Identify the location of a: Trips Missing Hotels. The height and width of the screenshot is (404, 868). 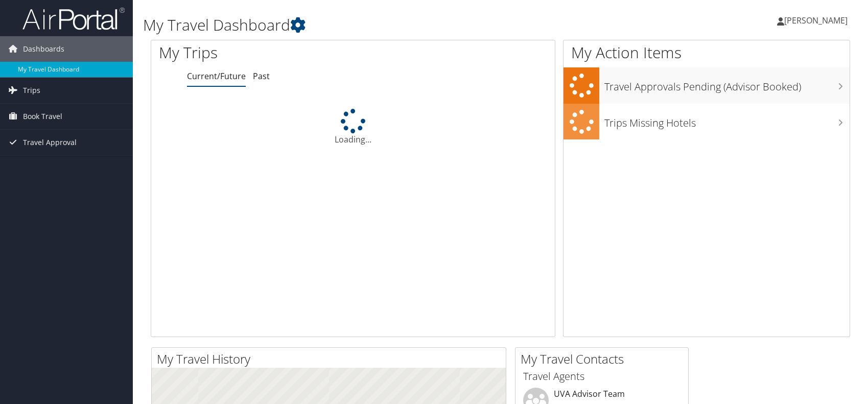
(707, 122).